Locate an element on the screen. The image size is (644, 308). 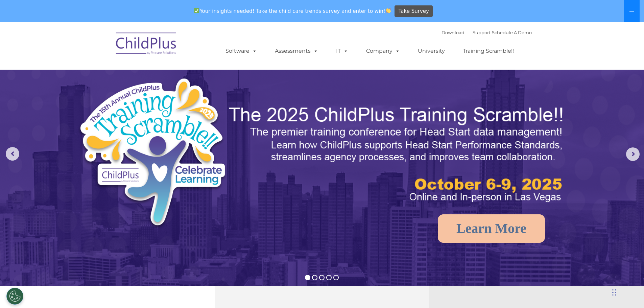
a: Schedule A Demo is located at coordinates (512, 32).